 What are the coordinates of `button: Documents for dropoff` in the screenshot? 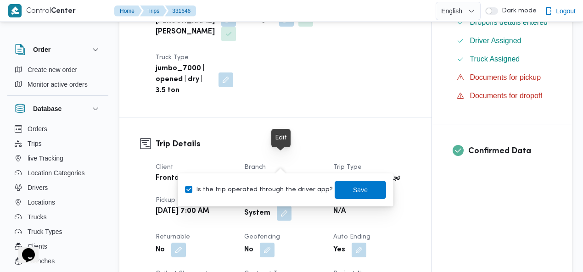 It's located at (502, 96).